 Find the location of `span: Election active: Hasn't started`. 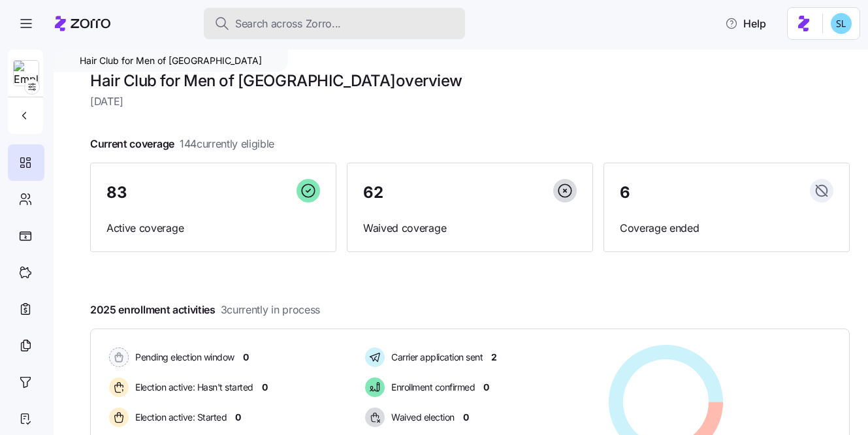

span: Election active: Hasn't started is located at coordinates (192, 387).